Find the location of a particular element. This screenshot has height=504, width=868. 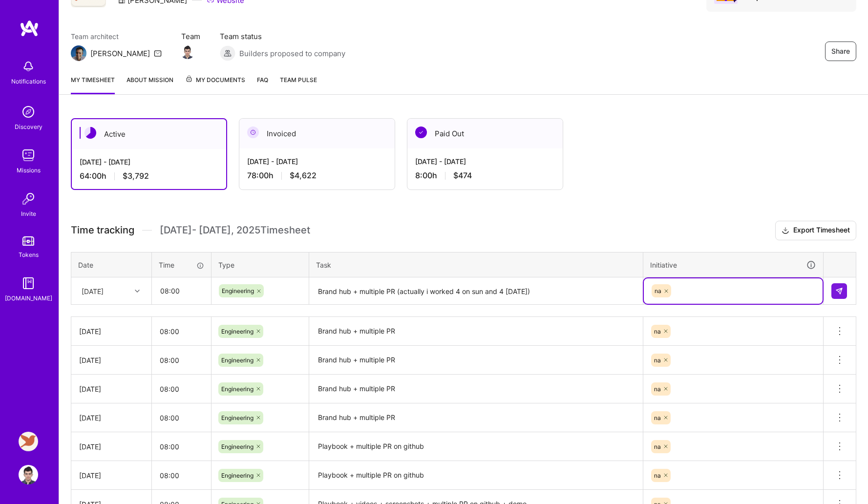

span: Time tracking is located at coordinates (103, 230).